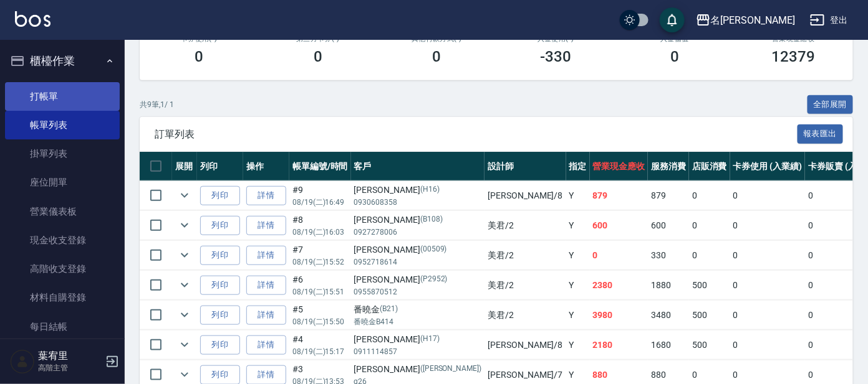 The width and height of the screenshot is (868, 384). Describe the element at coordinates (320, 255) in the screenshot. I see `td: #7` at that location.